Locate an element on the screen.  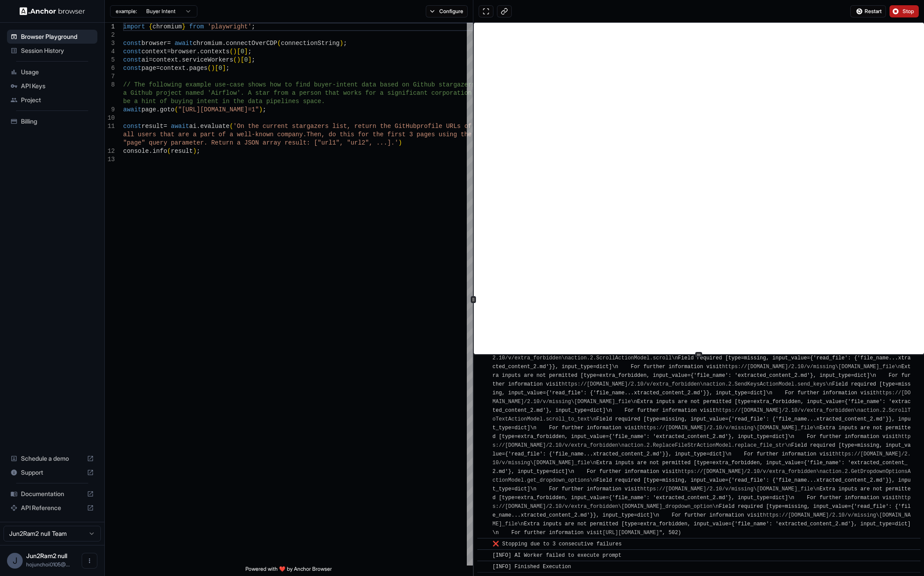
div: 13 is located at coordinates (109, 159).